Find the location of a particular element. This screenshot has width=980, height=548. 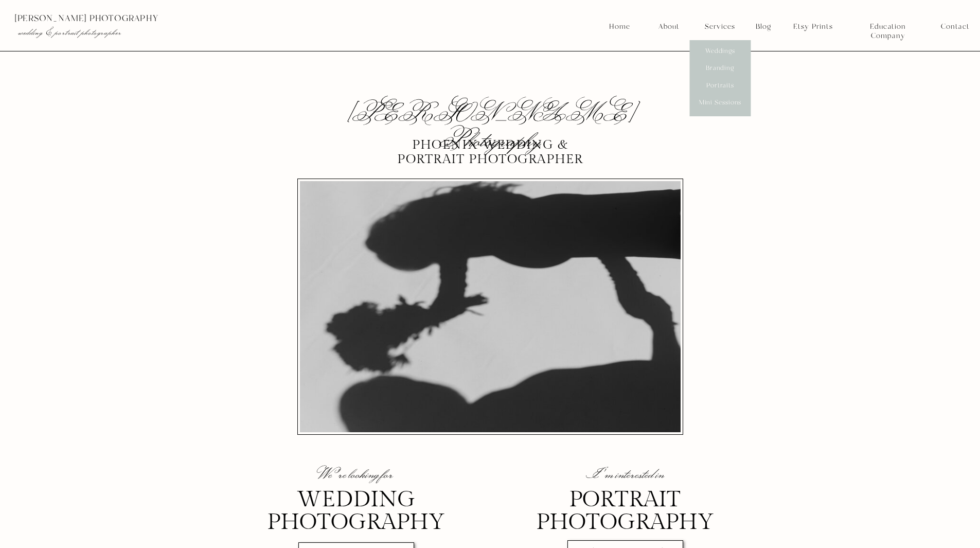

a: About is located at coordinates (668, 27).